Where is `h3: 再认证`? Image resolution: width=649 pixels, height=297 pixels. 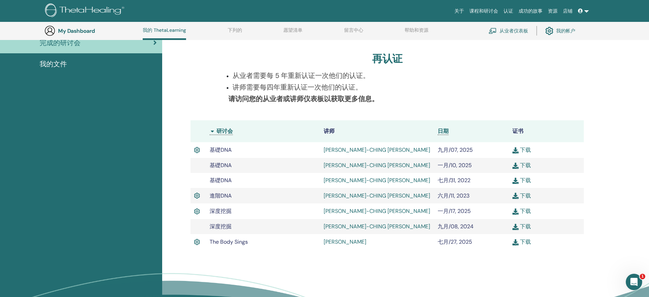 h3: 再认证 is located at coordinates (387, 59).